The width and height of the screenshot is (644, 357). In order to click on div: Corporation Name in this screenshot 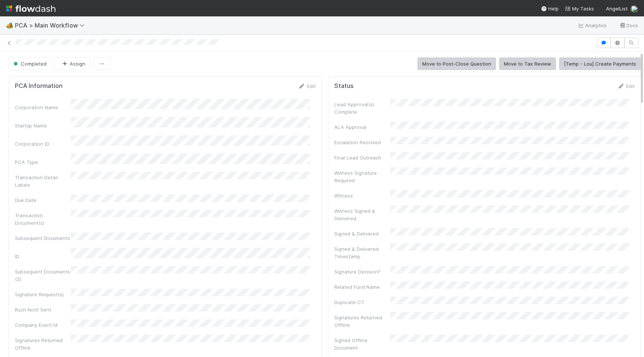, I will do `click(43, 107)`.